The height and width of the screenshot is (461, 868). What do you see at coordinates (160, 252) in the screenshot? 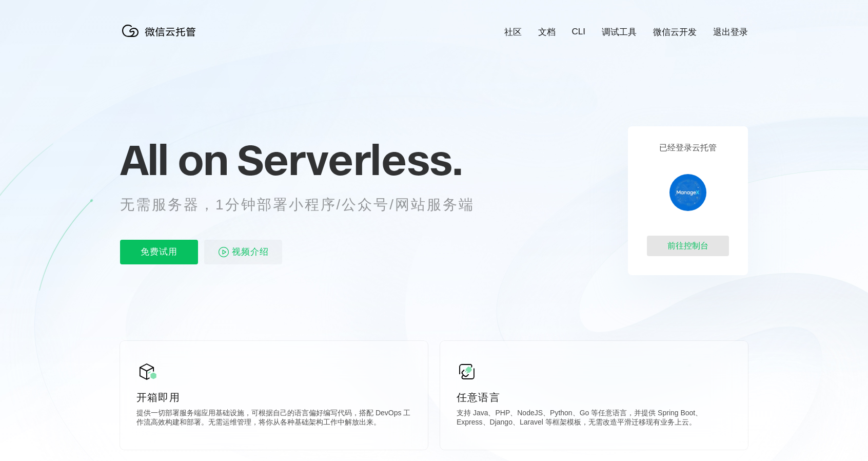
I see `p: 免费试用` at bounding box center [160, 252].